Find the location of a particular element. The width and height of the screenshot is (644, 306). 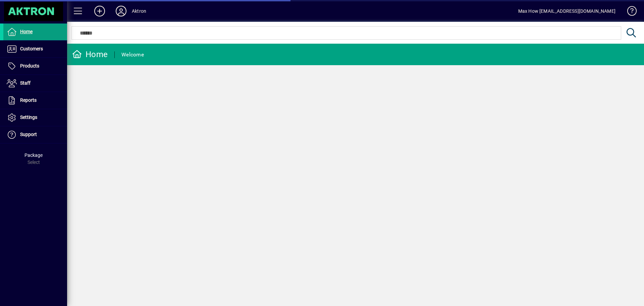

a: Settings is located at coordinates (35, 117).